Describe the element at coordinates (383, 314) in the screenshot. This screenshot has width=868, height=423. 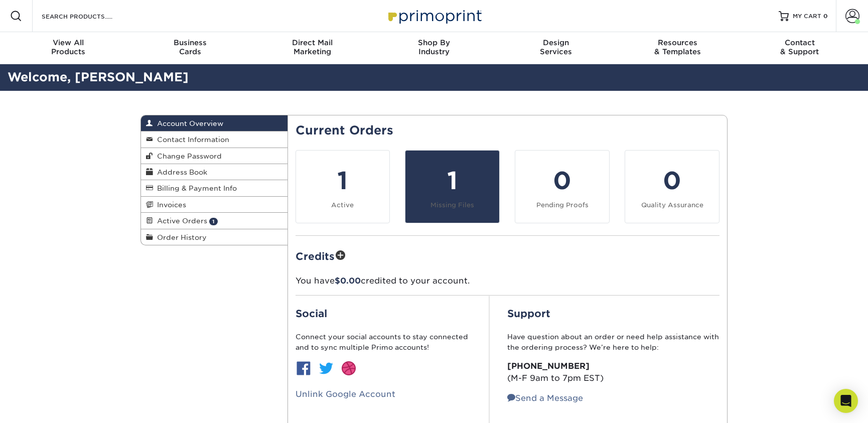
I see `h2: Social` at that location.